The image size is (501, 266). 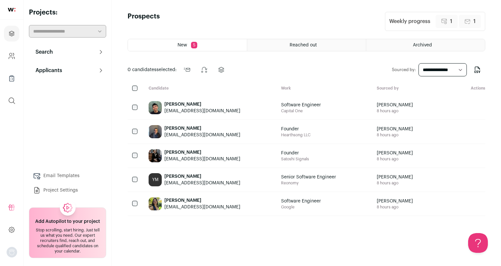 I want to click on img: 4abd9277a5ad647bf941b5086c051cd52774c00e2a36efd3f563db36e1f25113.jpg, so click(x=155, y=155).